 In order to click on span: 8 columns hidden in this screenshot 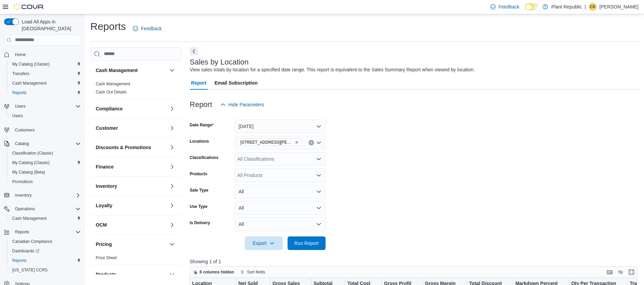, I will do `click(217, 272)`.